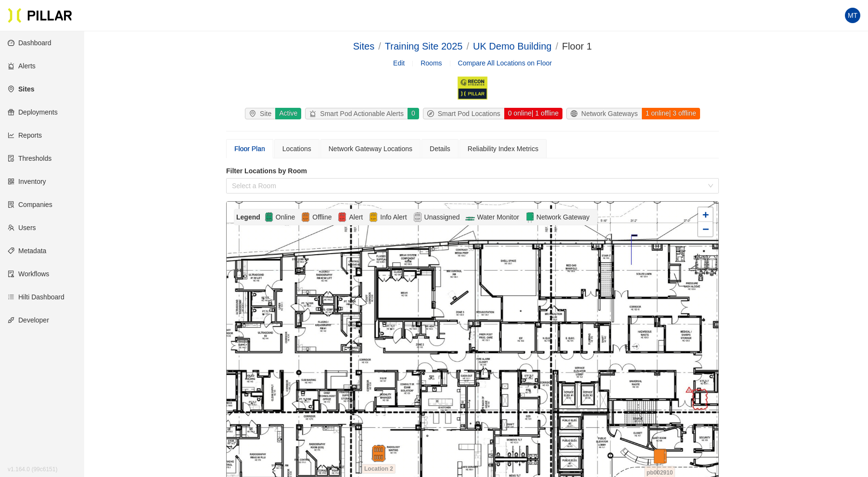  What do you see at coordinates (269, 217) in the screenshot?
I see `img: Online` at bounding box center [269, 217].